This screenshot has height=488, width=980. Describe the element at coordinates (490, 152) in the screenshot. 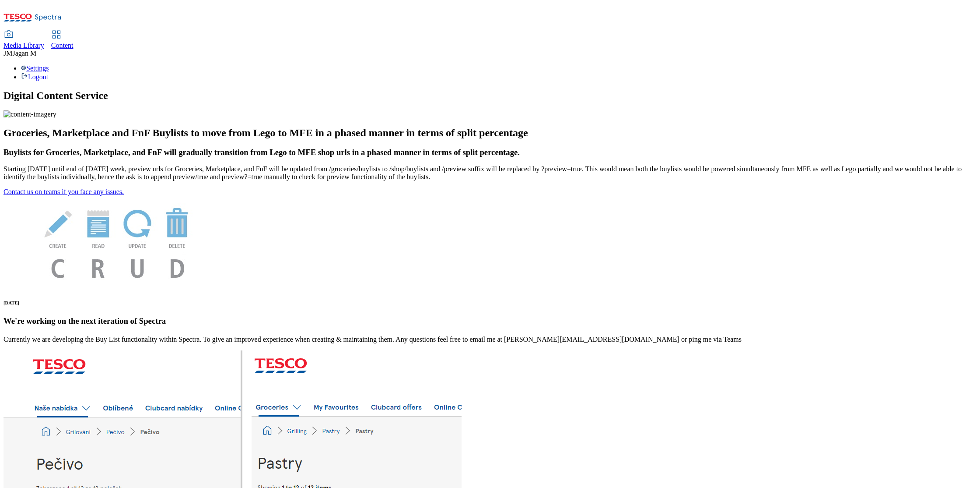

I see `h3: Buylists for Groceries, Marketplace, and FnF will gradually transition from Lego to MFE shop urls...` at that location.